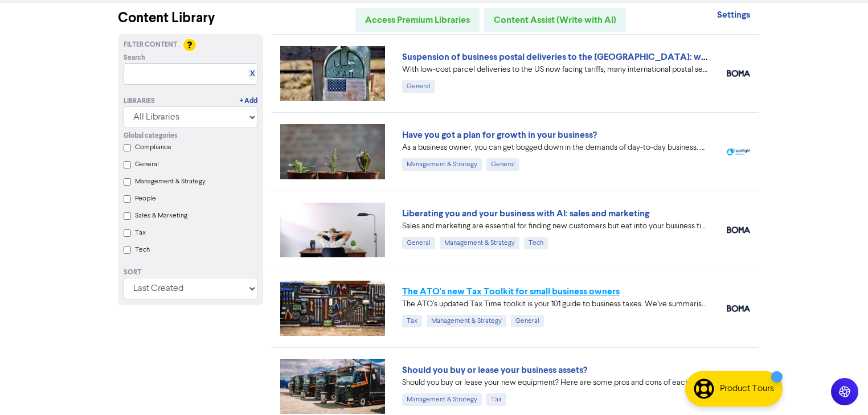  What do you see at coordinates (556, 226) in the screenshot?
I see `div: Sales and marketing are essential for finding new customers but eat into your business time. We e...` at bounding box center [556, 226].